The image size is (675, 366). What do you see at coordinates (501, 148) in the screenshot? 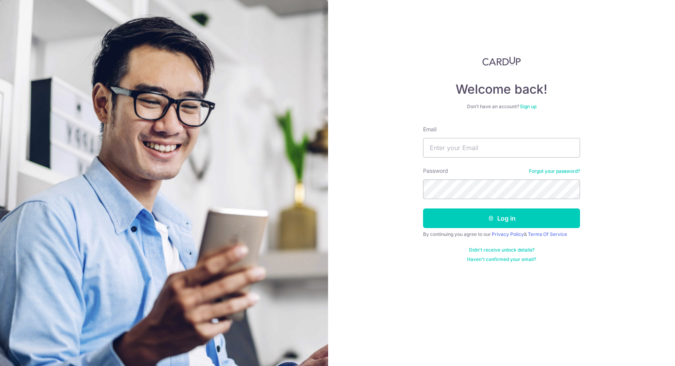
I see `input: Enter your Email` at bounding box center [501, 148].